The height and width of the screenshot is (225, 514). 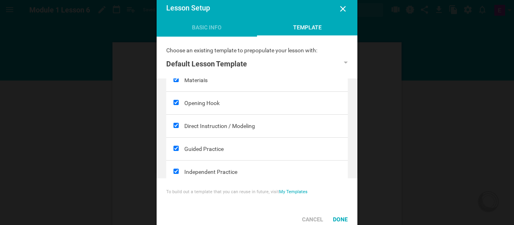 I want to click on div: Direct Instruction / Modeling, so click(x=266, y=126).